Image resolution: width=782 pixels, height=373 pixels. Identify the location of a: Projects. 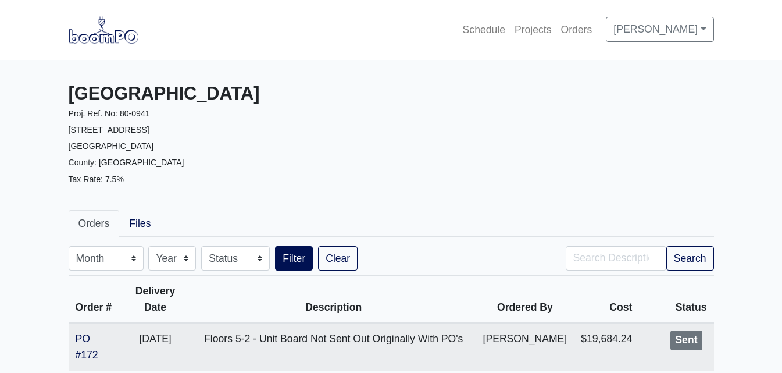
(533, 30).